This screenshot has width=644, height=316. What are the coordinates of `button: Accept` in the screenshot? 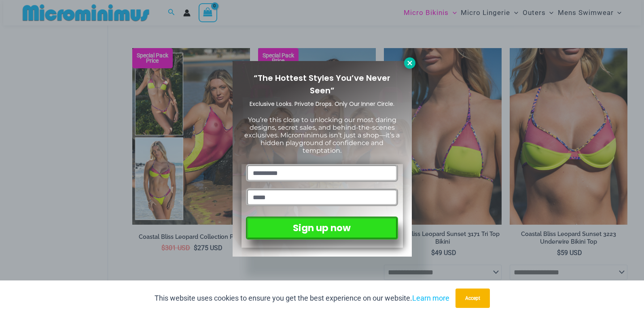 It's located at (473, 298).